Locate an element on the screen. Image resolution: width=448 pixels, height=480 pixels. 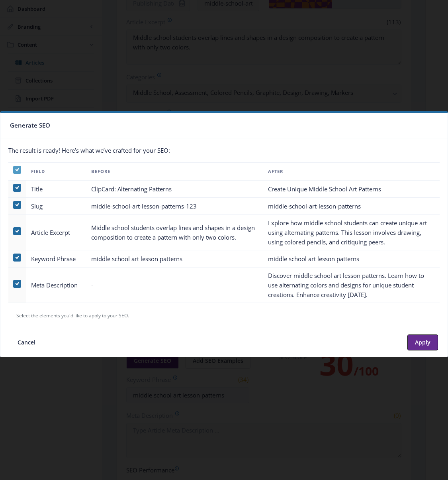
button: Cancel is located at coordinates (26, 342).